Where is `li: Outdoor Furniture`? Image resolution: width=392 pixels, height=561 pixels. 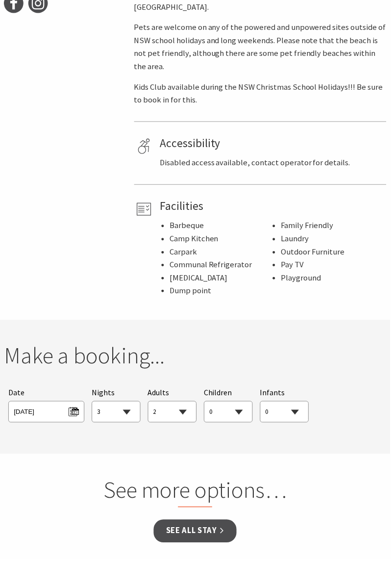
li: Outdoor Furniture is located at coordinates (333, 254).